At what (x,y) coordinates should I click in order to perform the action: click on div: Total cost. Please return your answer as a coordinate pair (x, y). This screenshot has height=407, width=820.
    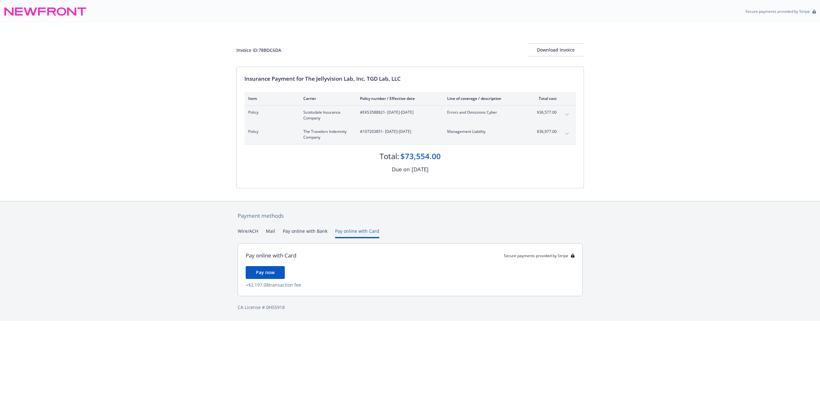
    Looking at the image, I should click on (545, 98).